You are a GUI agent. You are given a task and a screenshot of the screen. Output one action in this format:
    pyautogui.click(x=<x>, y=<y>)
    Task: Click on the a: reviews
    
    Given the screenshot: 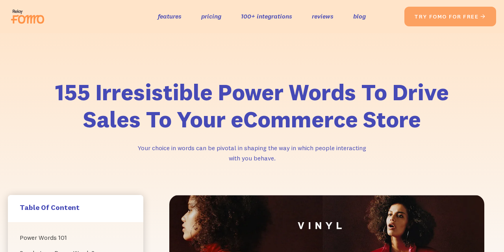 What is the action you would take?
    pyautogui.click(x=322, y=16)
    